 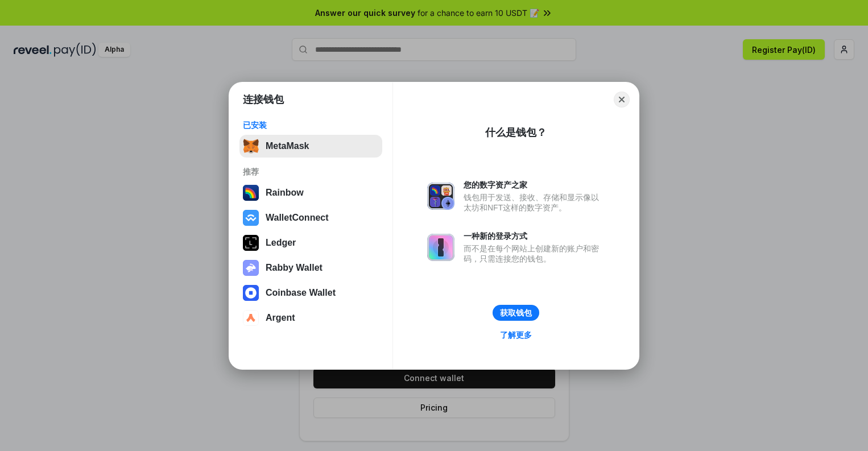 I want to click on button: Rainbow, so click(x=311, y=192).